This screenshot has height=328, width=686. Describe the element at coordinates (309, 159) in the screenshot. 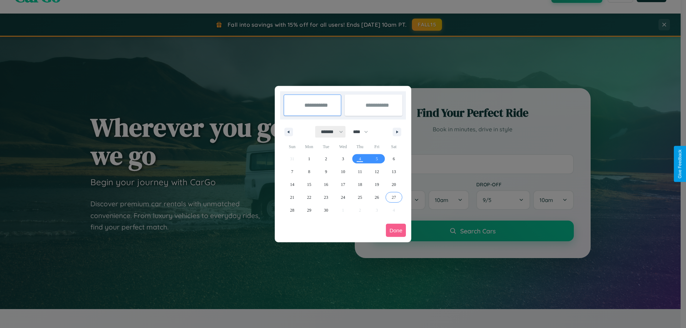

I see `span: 1` at that location.